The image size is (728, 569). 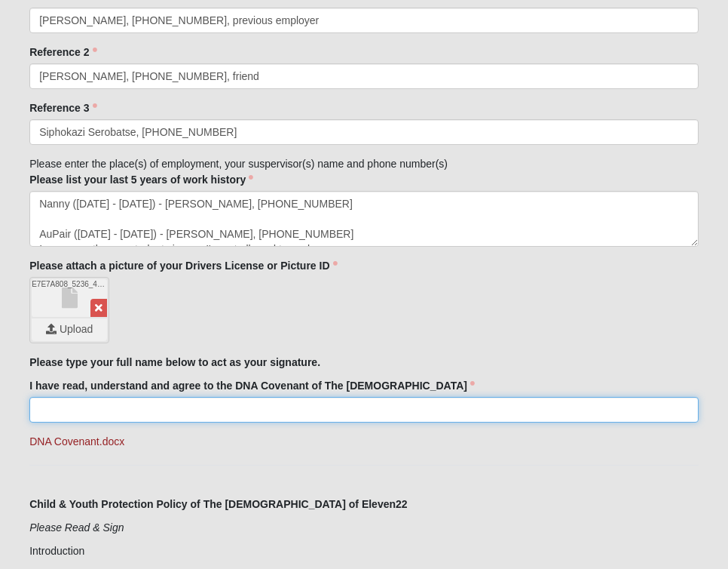 I want to click on label: Reference 3, so click(x=62, y=108).